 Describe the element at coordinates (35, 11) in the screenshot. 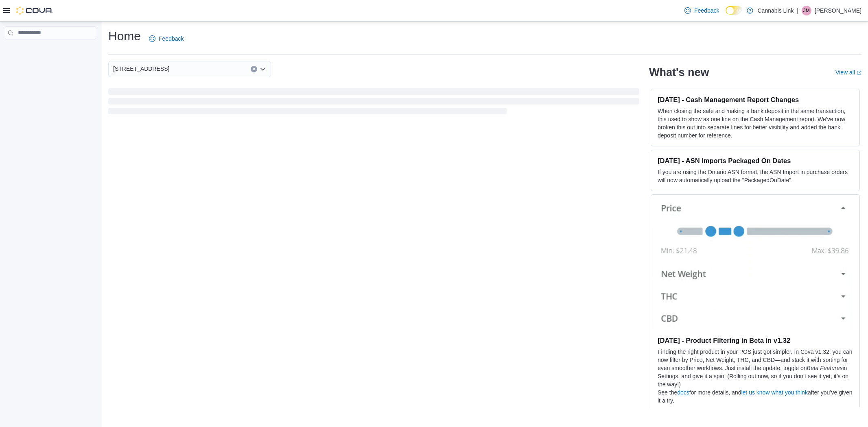

I see `img: Cova` at that location.